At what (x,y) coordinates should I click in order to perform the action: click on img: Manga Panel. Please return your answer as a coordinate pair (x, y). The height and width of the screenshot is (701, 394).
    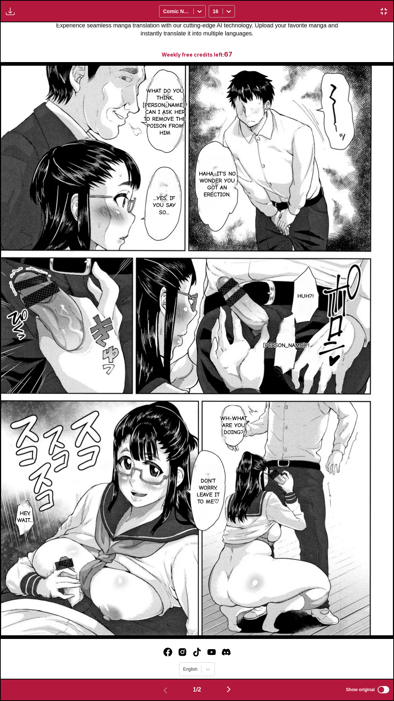
    Looking at the image, I should click on (197, 350).